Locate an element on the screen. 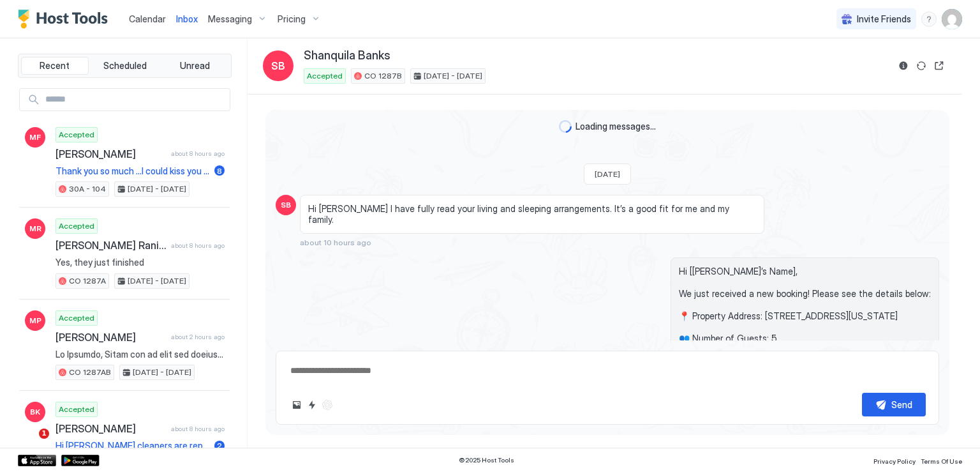 The height and width of the screenshot is (472, 980). button: Unread is located at coordinates (194, 66).